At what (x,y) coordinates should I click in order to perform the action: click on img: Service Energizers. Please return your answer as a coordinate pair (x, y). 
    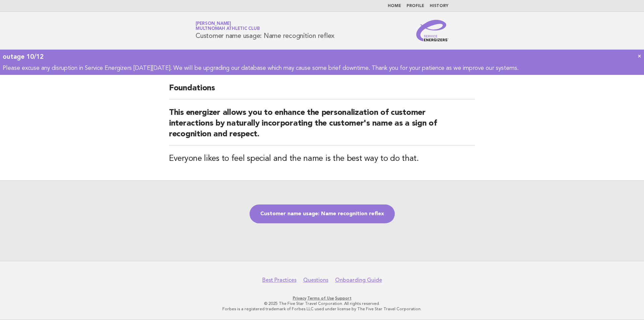
    Looking at the image, I should click on (432, 31).